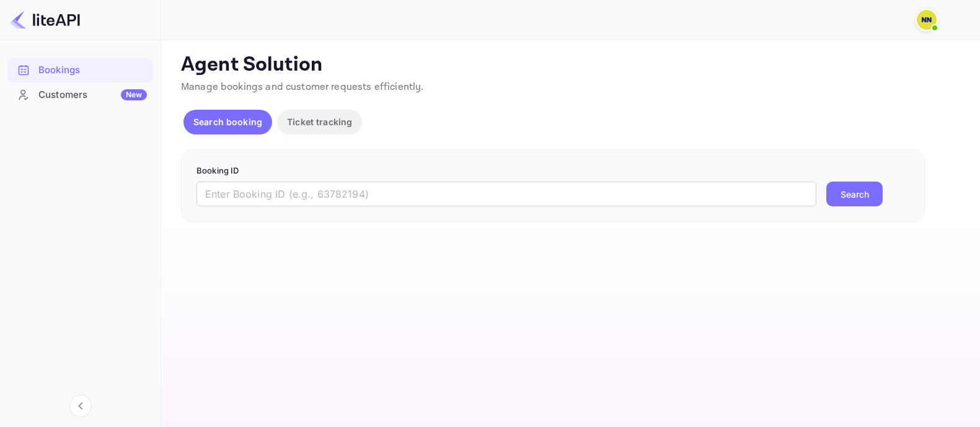  Describe the element at coordinates (506, 194) in the screenshot. I see `input: Enter Booking ID (e.g., 63782194)` at that location.